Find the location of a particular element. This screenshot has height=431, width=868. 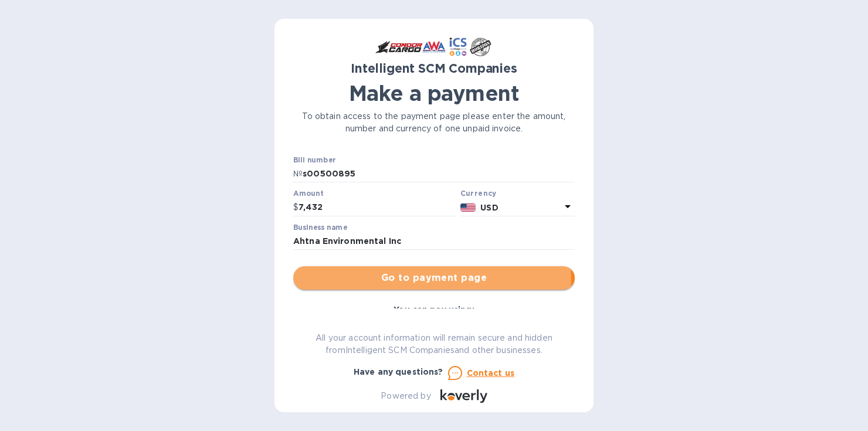

h1: Make a payment is located at coordinates (434, 93).